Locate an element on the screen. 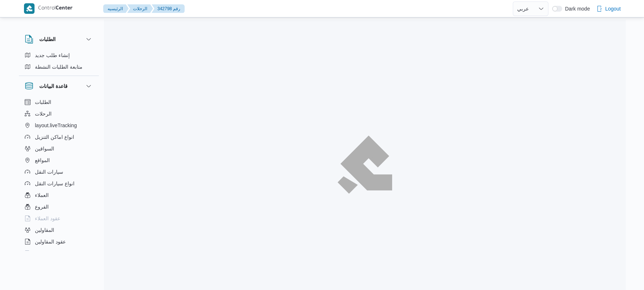  b: Center is located at coordinates (64, 9).